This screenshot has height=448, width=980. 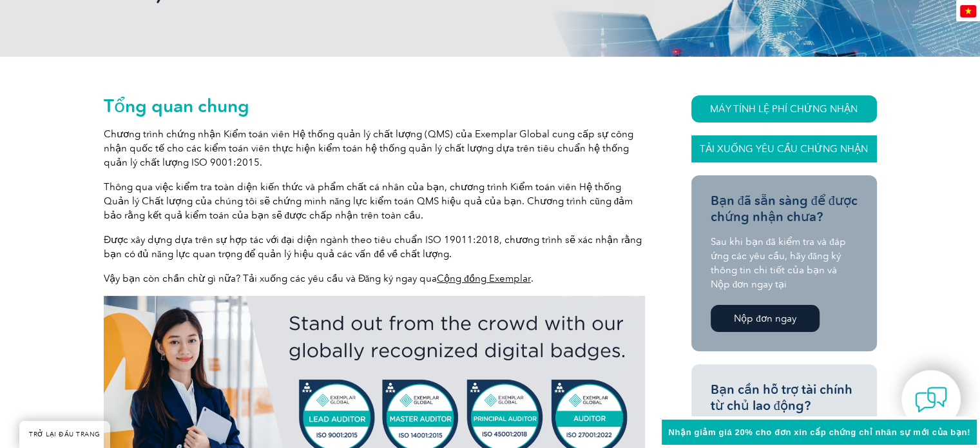 I want to click on font: Thông qua việc kiểm tra toàn diện kiến ​​thức và phẩm chất cá nhân của bạn, chương trình Kiểm toá..., so click(x=369, y=201).